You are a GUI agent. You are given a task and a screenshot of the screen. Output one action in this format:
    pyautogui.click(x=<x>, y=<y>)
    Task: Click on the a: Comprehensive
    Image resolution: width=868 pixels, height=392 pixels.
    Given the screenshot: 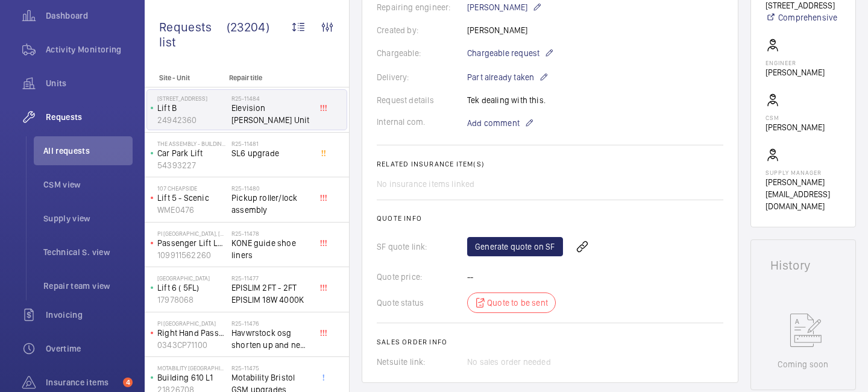 What is the action you would take?
    pyautogui.click(x=804, y=18)
    